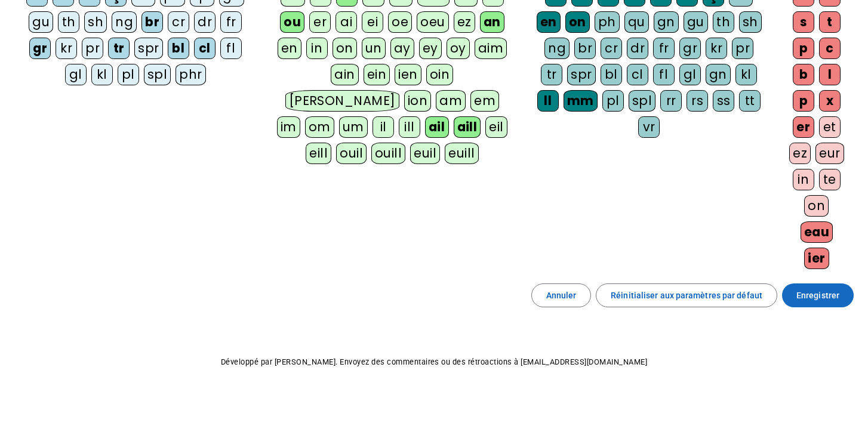 Image resolution: width=868 pixels, height=432 pixels. Describe the element at coordinates (351, 153) in the screenshot. I see `div: ouil` at that location.